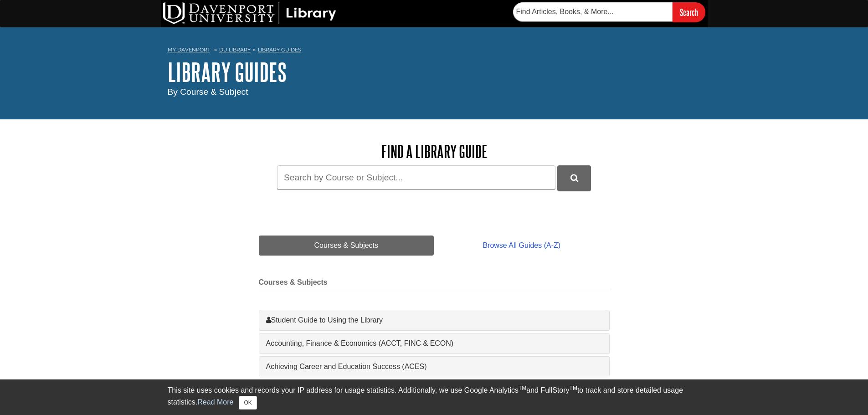 The height and width of the screenshot is (415, 868). I want to click on div: Accounting, Finance & Economics (ACCT, FINC & ECON), so click(435, 344).